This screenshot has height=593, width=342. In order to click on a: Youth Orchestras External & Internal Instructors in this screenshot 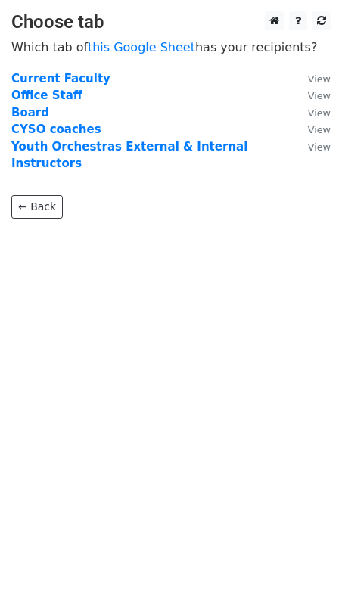, I will do `click(129, 155)`.